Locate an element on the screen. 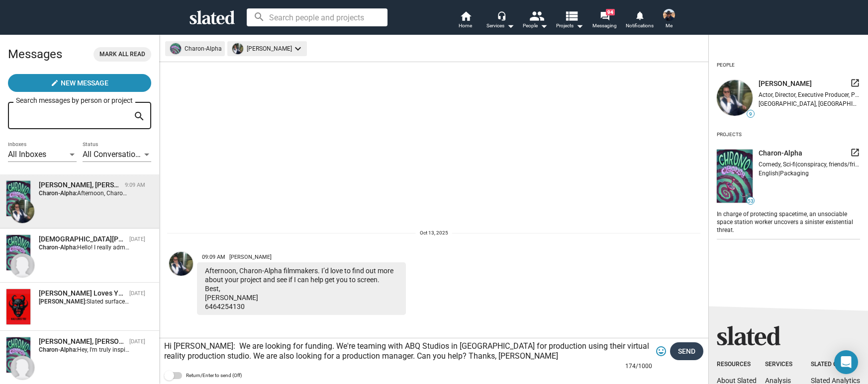 The image size is (868, 384). time: 9:09 AM is located at coordinates (135, 185).